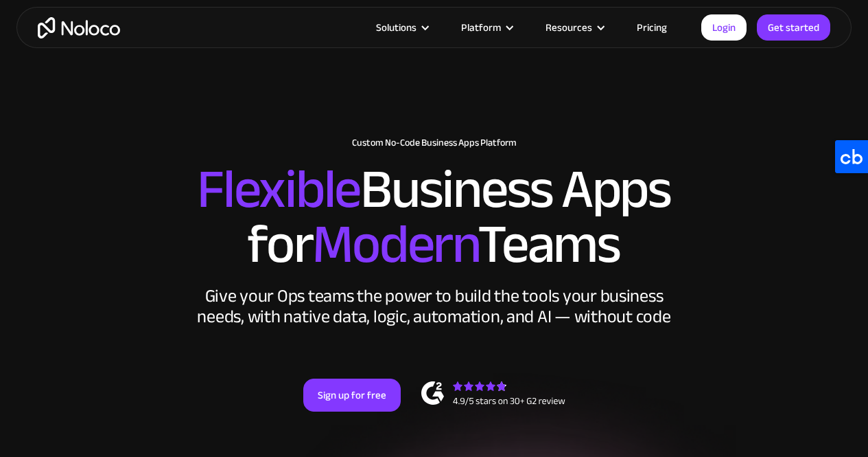 The image size is (868, 457). I want to click on span: Modern, so click(394, 244).